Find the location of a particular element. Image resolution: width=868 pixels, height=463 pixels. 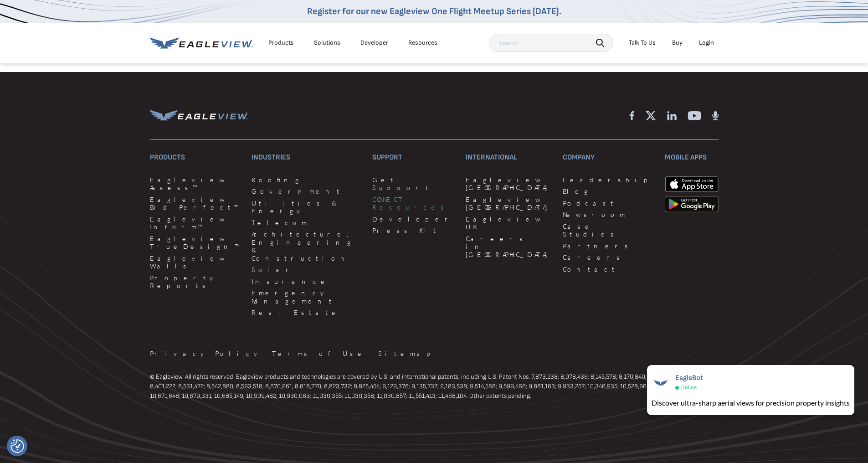

span: Online is located at coordinates (689, 388).